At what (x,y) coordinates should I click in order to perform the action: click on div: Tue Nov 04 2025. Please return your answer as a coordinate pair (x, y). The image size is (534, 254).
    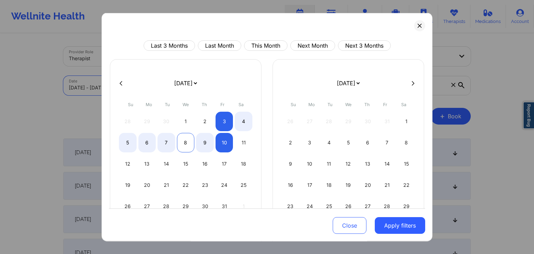
    Looking at the image, I should click on (329, 143).